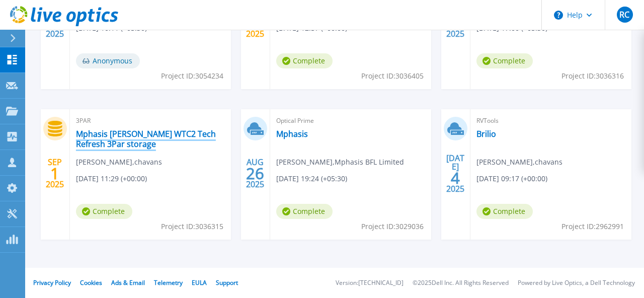  I want to click on a: Ads & Email, so click(128, 282).